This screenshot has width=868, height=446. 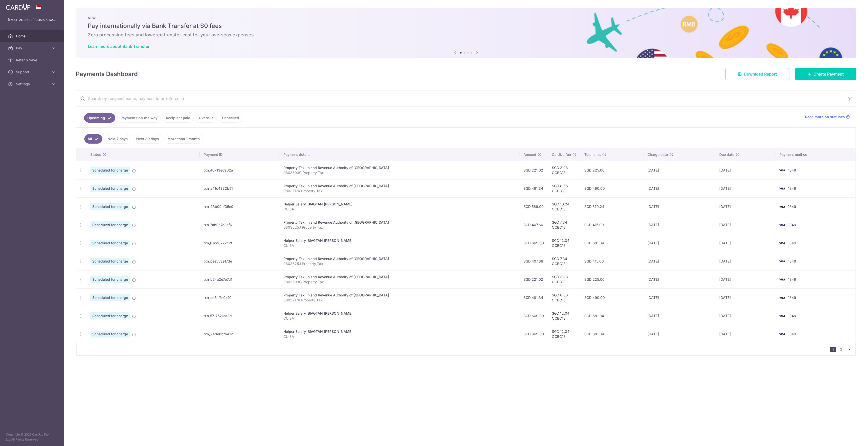 I want to click on a: Create Payment, so click(x=825, y=74).